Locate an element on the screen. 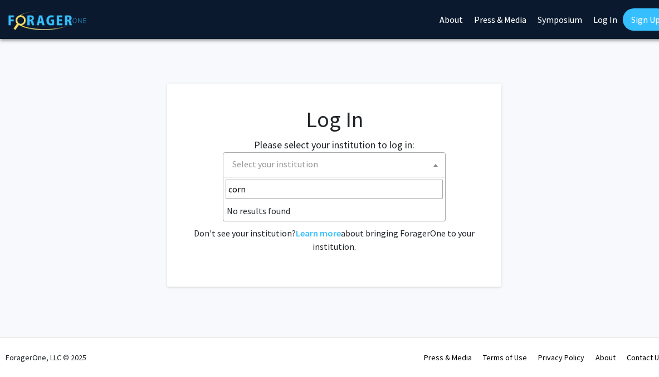 This screenshot has height=377, width=659. div: ForagerOne, LLC © 2025 is located at coordinates (46, 357).